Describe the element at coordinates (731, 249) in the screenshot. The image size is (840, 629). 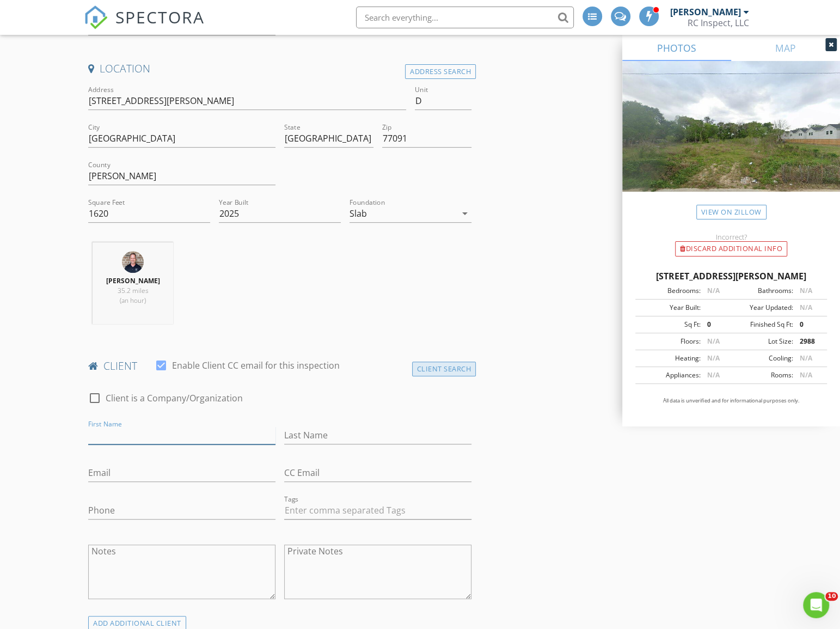
I see `div: Discard Additional info` at that location.